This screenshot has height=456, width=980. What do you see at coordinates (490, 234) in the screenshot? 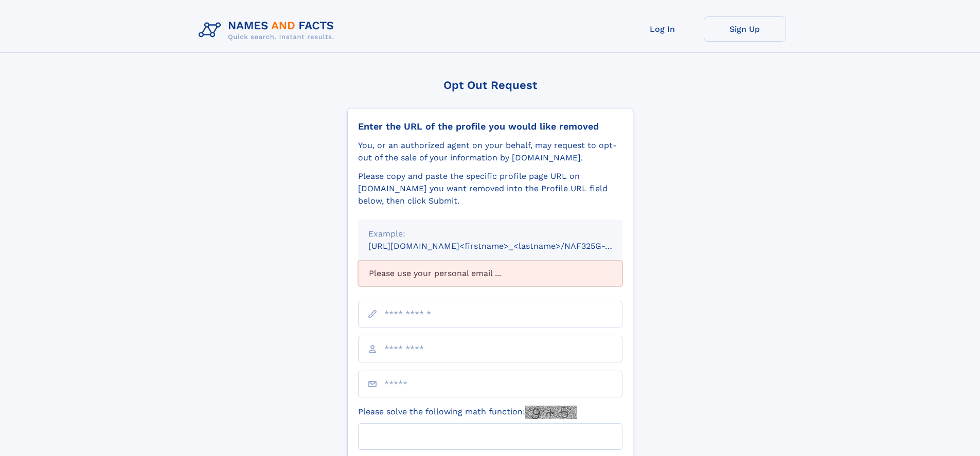
I see `div: Example:` at bounding box center [490, 234].